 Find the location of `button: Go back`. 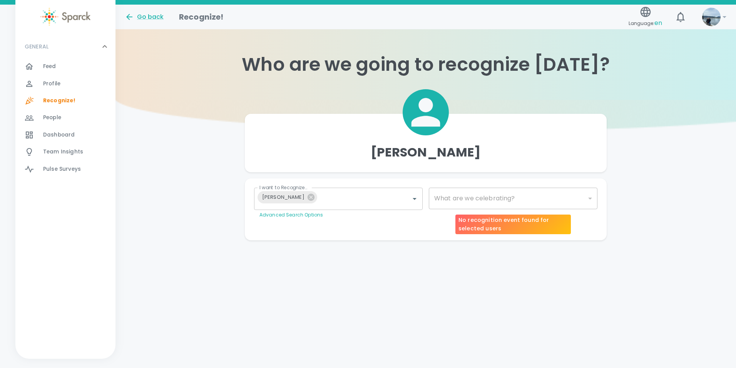

button: Go back is located at coordinates (144, 17).